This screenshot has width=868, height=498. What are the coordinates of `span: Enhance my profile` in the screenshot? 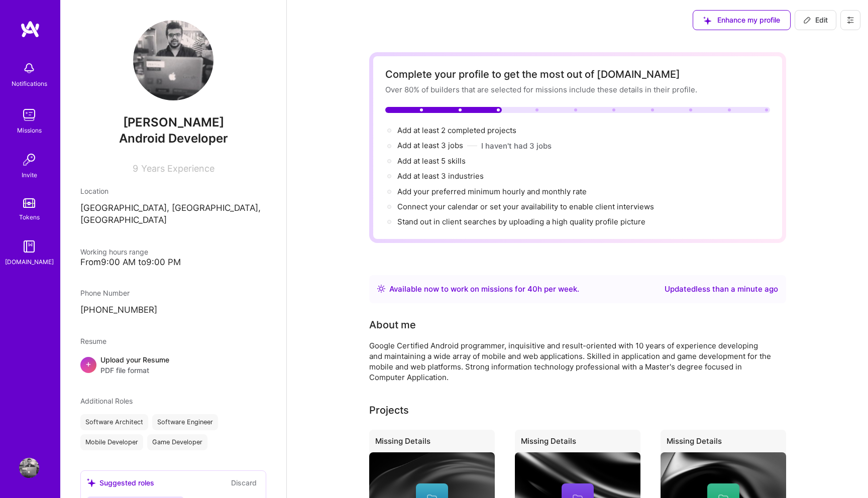 It's located at (741, 20).